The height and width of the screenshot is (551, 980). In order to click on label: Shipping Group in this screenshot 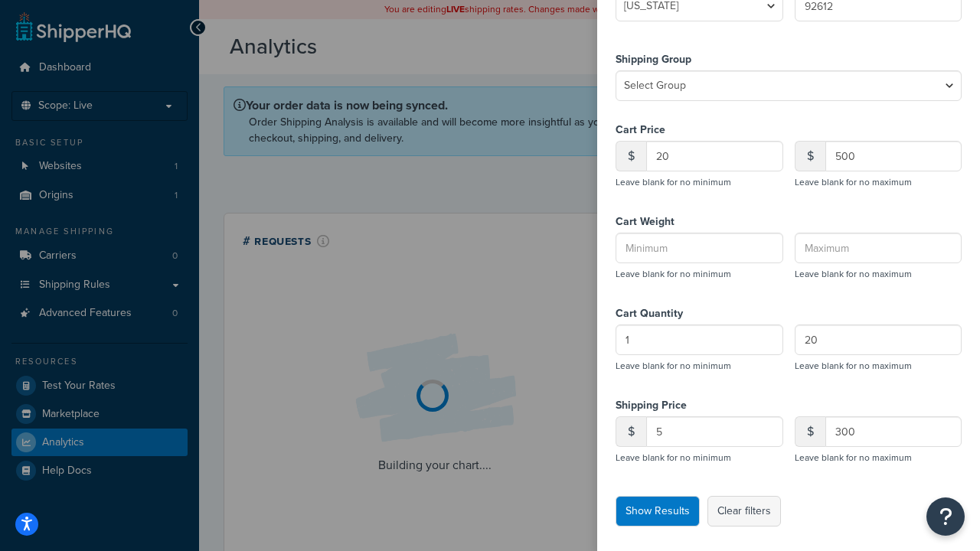, I will do `click(788, 60)`.